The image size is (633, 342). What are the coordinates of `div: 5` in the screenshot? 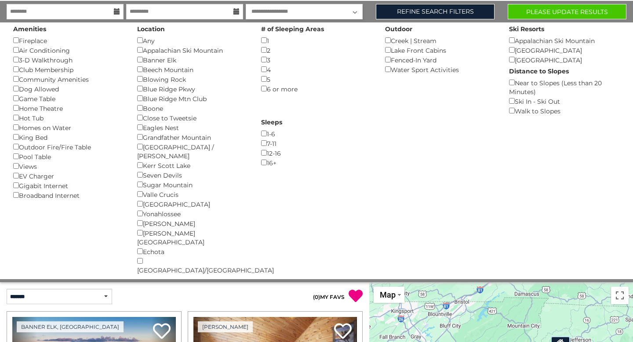 It's located at (317, 79).